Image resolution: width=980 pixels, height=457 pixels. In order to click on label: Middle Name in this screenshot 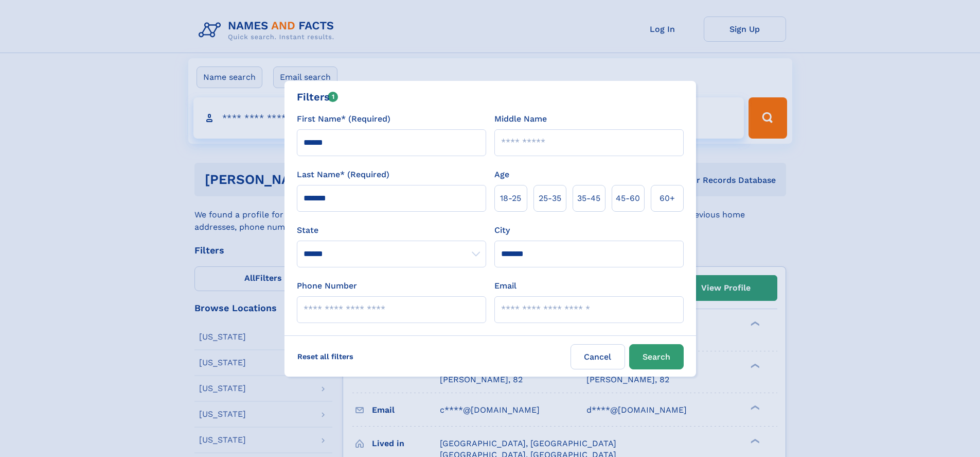, I will do `click(521, 119)`.